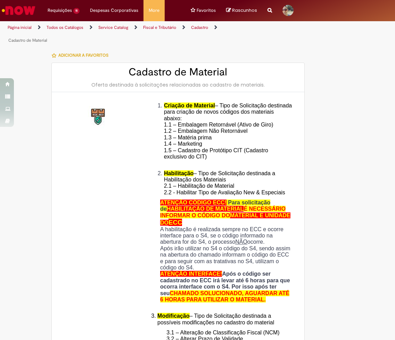 The image size is (395, 340). What do you see at coordinates (228, 134) in the screenshot?
I see `span: – Tipo de Solicitação destinada para criação de novos códigos dos materiais abaixo: 1.1 – Embalag...` at bounding box center [228, 134].